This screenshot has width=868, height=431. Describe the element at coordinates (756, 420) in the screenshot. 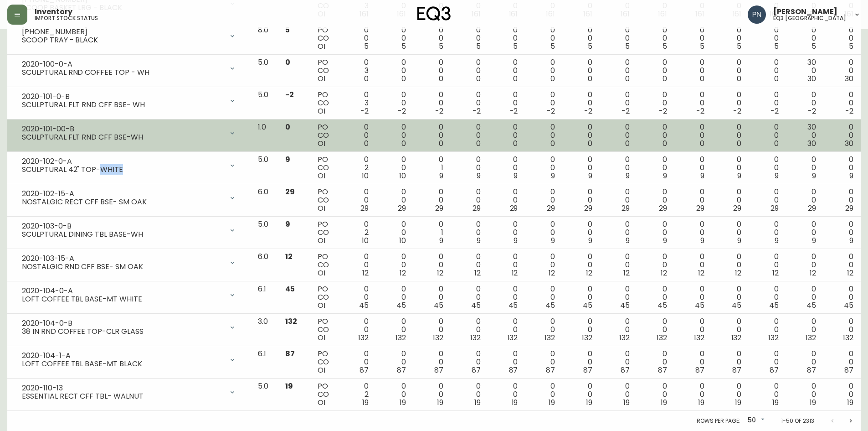

I see `div: 50` at that location.